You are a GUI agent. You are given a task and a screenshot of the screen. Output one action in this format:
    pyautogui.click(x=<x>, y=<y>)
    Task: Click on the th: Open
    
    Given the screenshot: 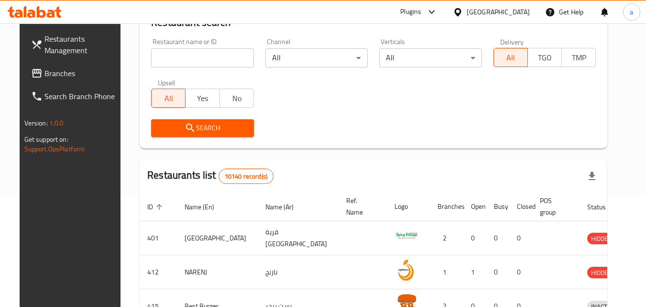 What is the action you would take?
    pyautogui.click(x=475, y=206)
    